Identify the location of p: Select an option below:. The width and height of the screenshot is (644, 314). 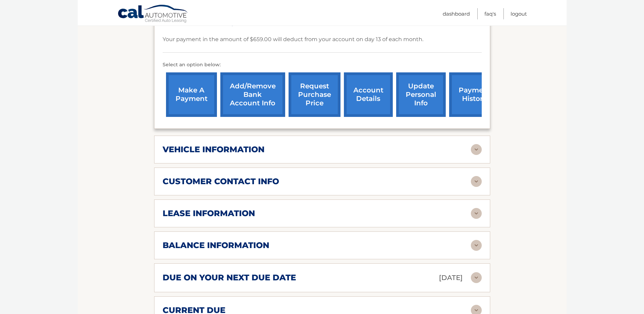
(322, 65).